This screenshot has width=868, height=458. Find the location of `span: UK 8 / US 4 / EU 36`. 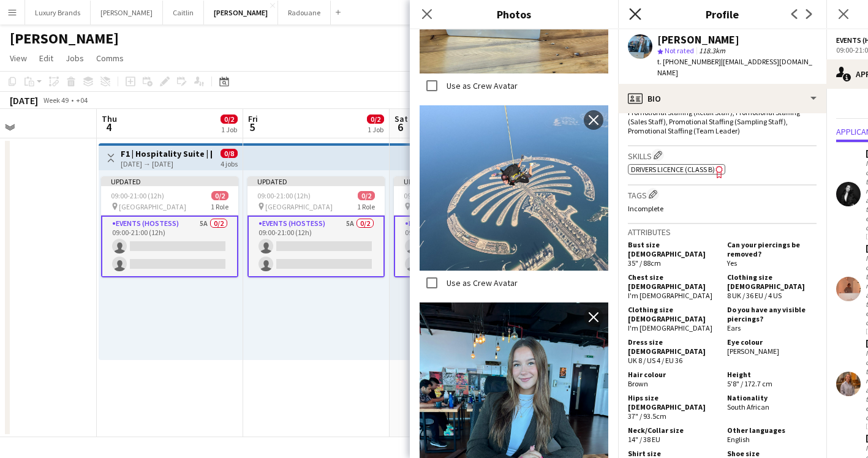

span: UK 8 / US 4 / EU 36 is located at coordinates (655, 359).